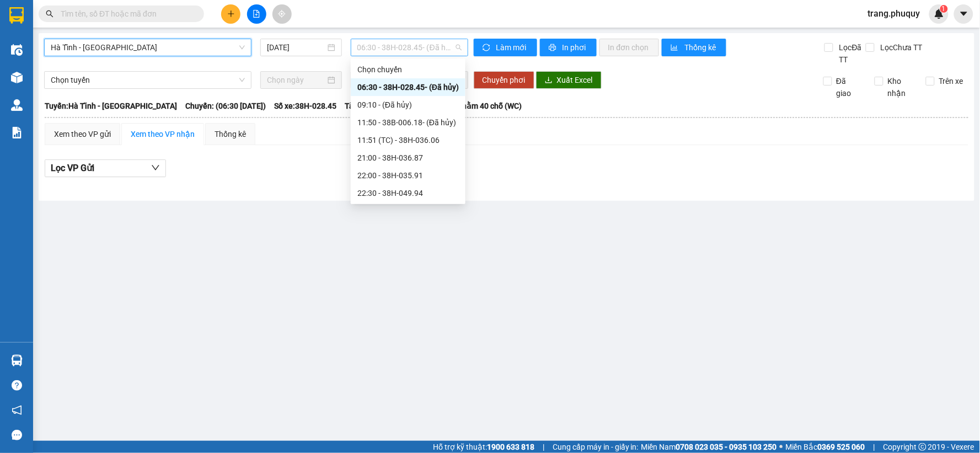 Image resolution: width=980 pixels, height=453 pixels. Describe the element at coordinates (505, 47) in the screenshot. I see `button: syncLàm mới` at that location.